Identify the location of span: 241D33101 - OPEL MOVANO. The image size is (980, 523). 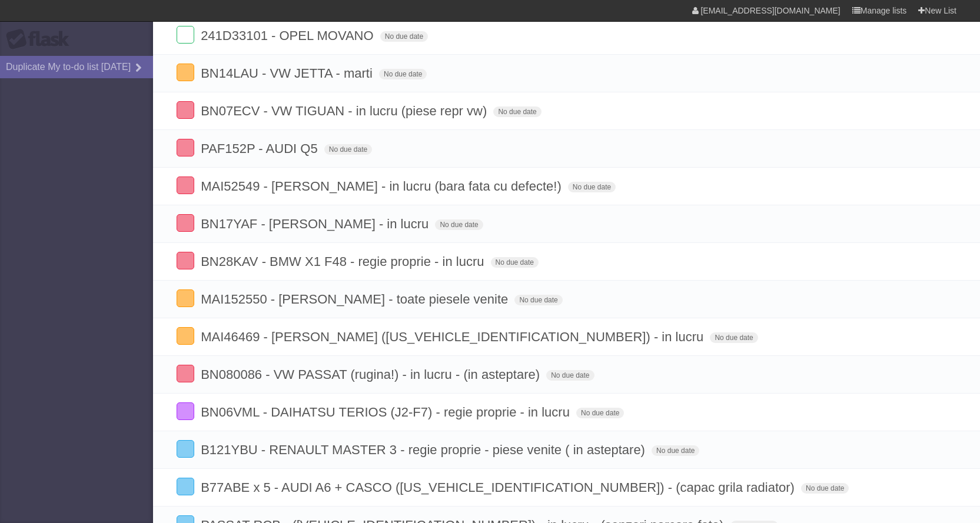
(289, 36).